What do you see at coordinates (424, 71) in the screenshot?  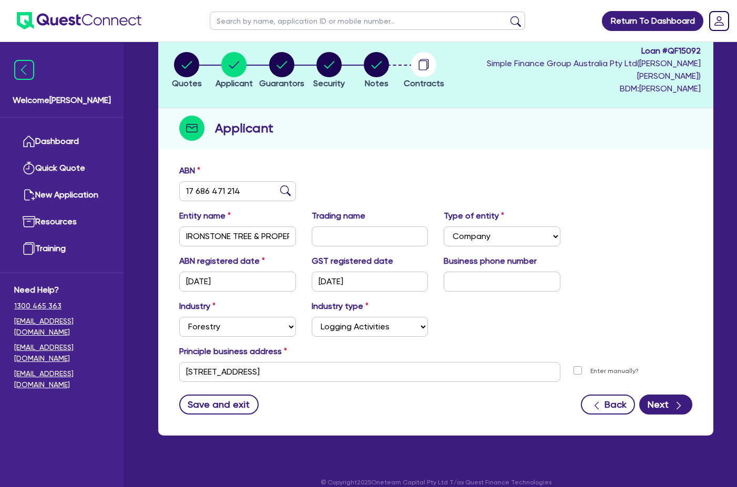 I see `button: Contracts` at bounding box center [424, 71].